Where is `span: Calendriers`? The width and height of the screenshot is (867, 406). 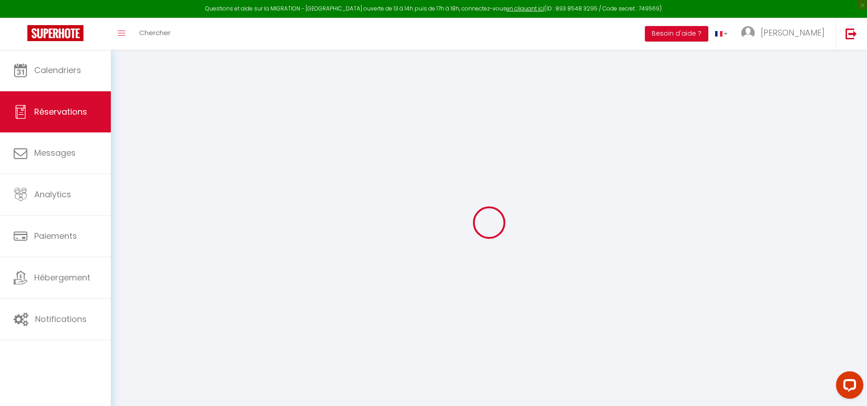
span: Calendriers is located at coordinates (57, 70).